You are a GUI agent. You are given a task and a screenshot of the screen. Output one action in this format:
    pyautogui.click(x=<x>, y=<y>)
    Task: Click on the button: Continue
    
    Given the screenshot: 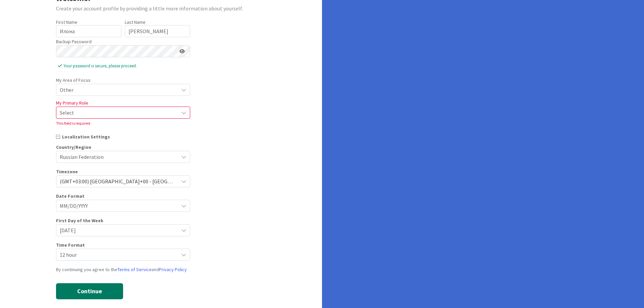 What is the action you would take?
    pyautogui.click(x=89, y=291)
    